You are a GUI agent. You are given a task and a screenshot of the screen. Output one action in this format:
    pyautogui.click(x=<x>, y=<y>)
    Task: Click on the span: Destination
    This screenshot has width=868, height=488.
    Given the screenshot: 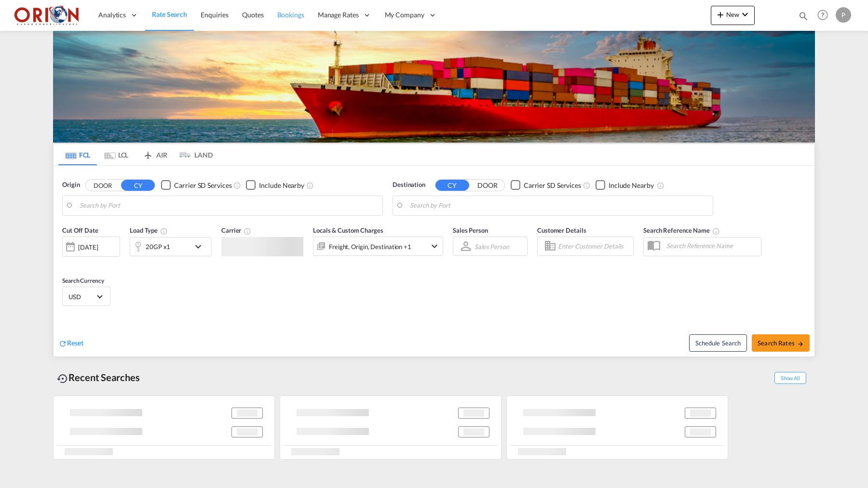 What is the action you would take?
    pyautogui.click(x=409, y=185)
    